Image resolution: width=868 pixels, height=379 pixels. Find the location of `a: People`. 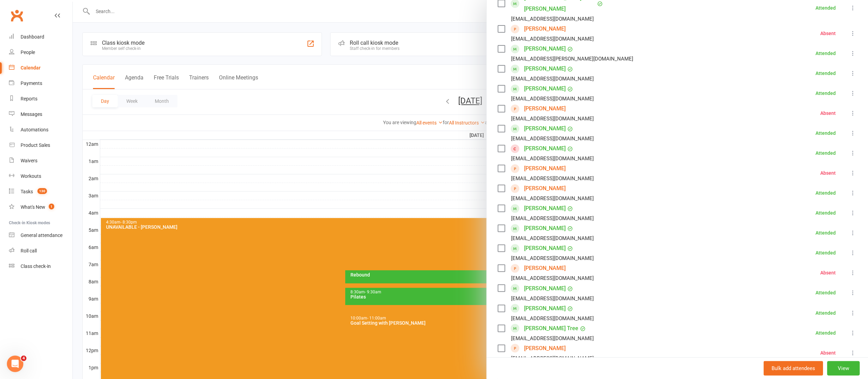

a: People is located at coordinates (40, 52).